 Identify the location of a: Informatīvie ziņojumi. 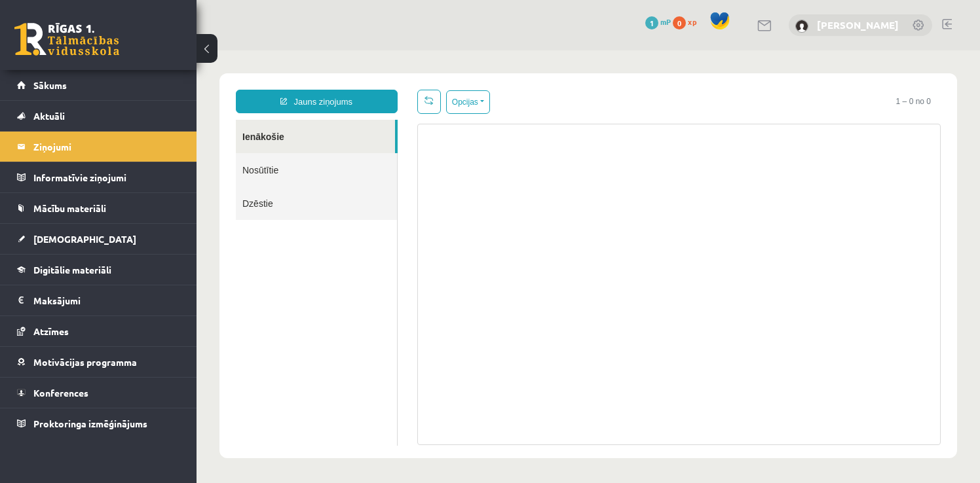
(98, 177).